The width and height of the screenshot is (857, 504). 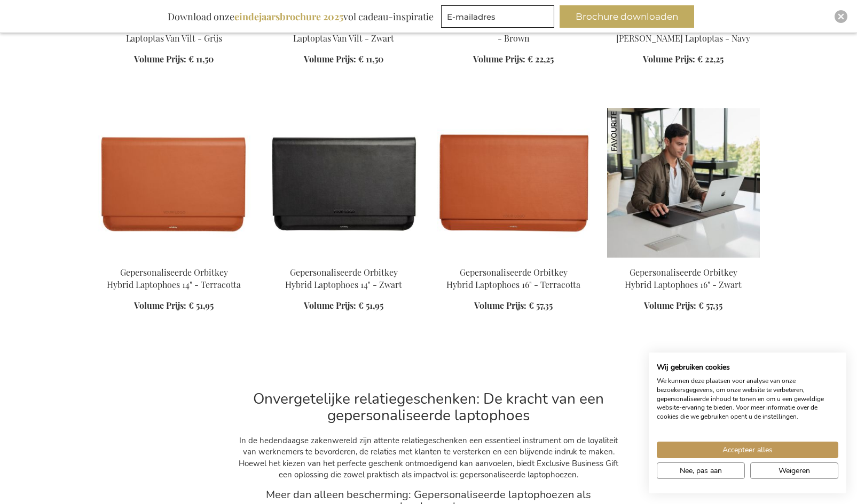 I want to click on button: Brochure downloaden, so click(x=627, y=16).